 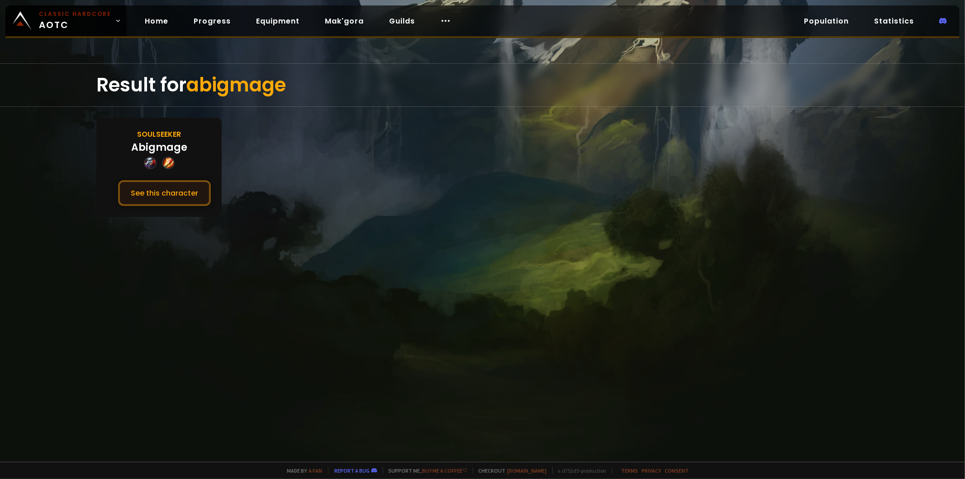 I want to click on a: Buy me a coffee, so click(x=445, y=470).